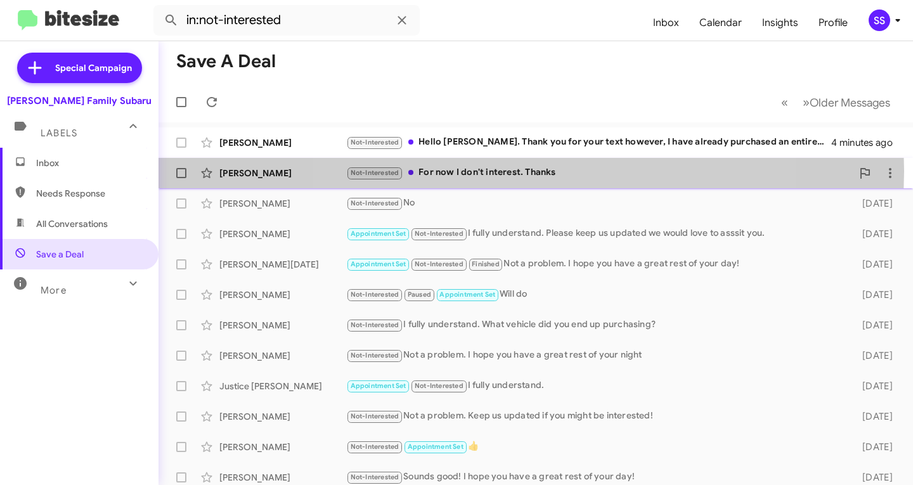  I want to click on div: Not a problem. I hope you have a great rest of your night, so click(597, 355).